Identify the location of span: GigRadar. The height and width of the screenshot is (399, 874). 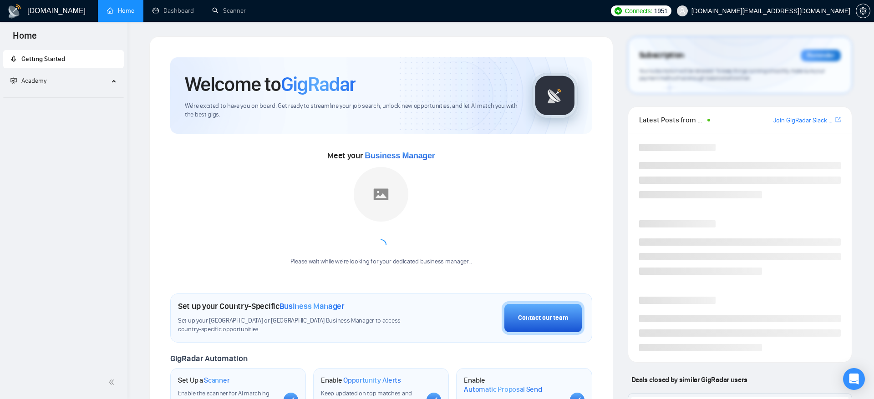
(318, 84).